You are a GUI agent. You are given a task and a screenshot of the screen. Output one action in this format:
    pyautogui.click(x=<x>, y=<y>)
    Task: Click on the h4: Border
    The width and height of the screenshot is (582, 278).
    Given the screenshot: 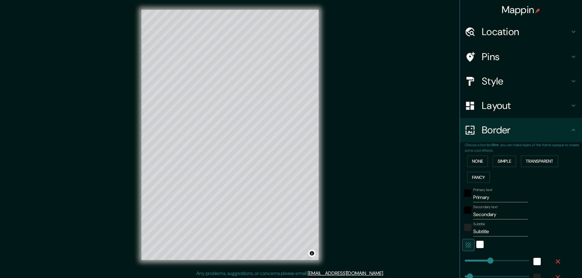 What is the action you would take?
    pyautogui.click(x=525, y=130)
    